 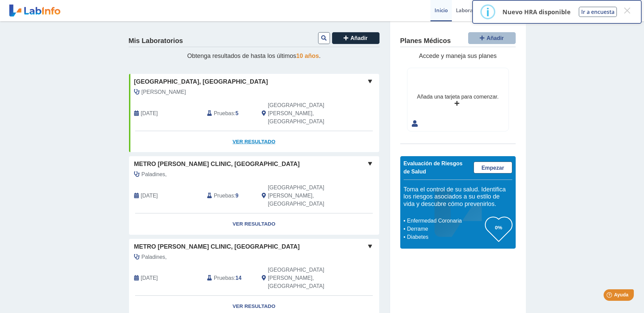 What do you see at coordinates (536, 12) in the screenshot?
I see `p: Nuevo HRA disponible` at bounding box center [536, 12].